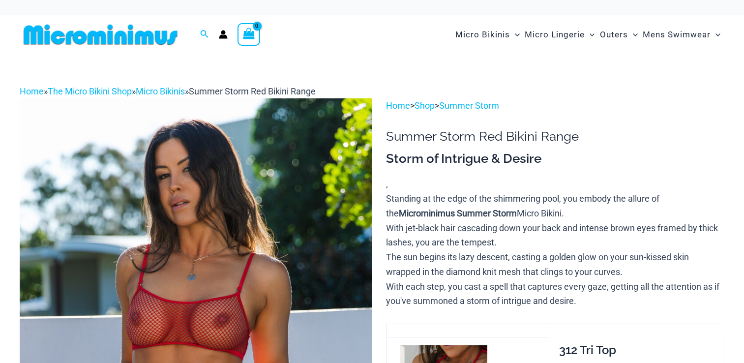 The width and height of the screenshot is (744, 363). I want to click on a: The Micro Bikini Shop, so click(89, 91).